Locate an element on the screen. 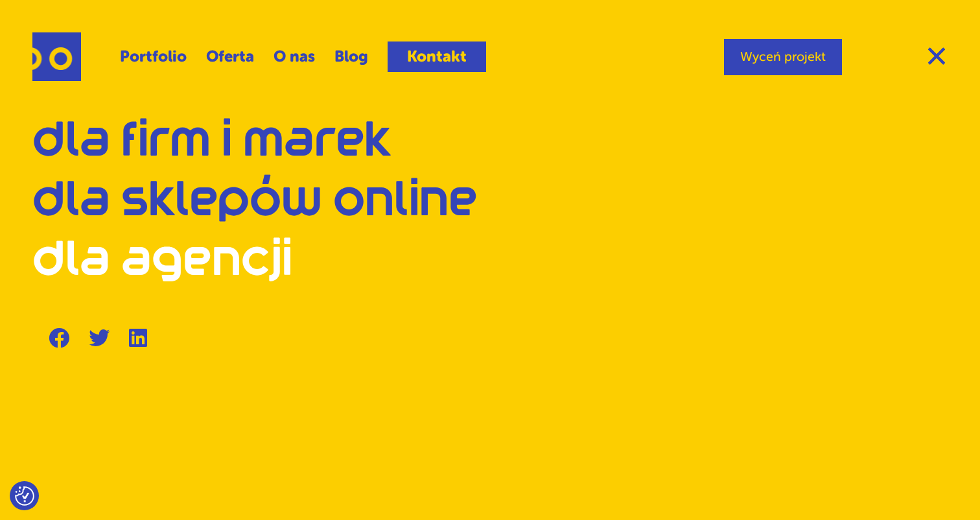 The height and width of the screenshot is (520, 980). a: Portfolio is located at coordinates (153, 56).